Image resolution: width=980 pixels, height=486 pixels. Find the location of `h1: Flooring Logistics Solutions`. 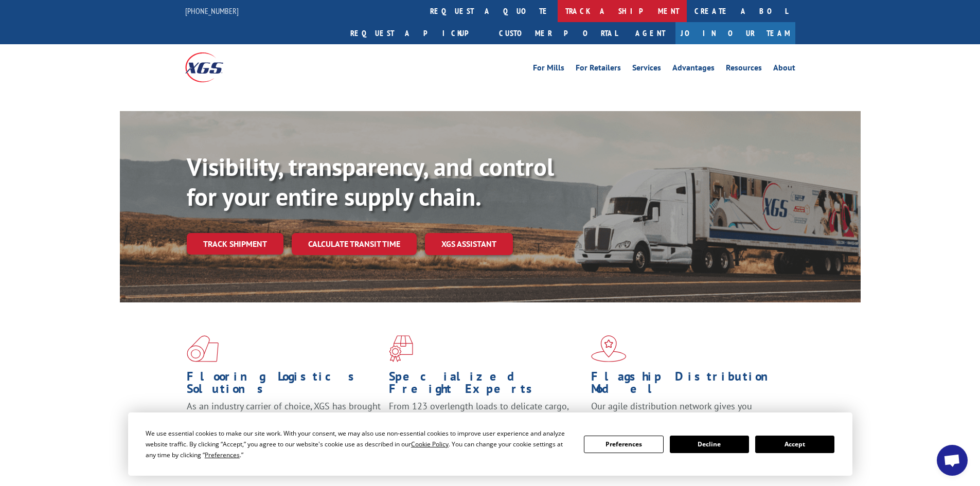

h1: Flooring Logistics Solutions is located at coordinates (284, 386).